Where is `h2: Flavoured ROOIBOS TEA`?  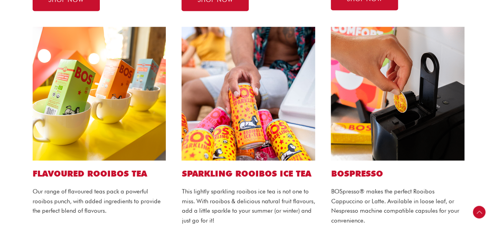
h2: Flavoured ROOIBOS TEA is located at coordinates (99, 173).